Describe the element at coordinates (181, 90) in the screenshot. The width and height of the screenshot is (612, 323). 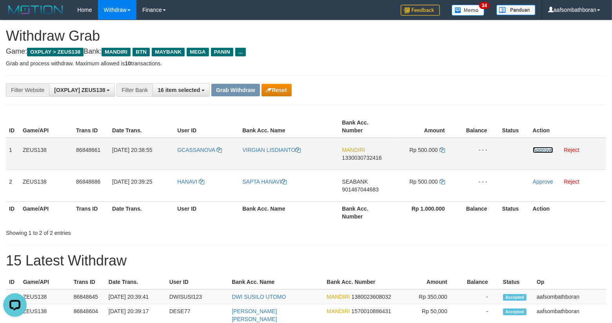
I see `button: 16 item selected` at that location.